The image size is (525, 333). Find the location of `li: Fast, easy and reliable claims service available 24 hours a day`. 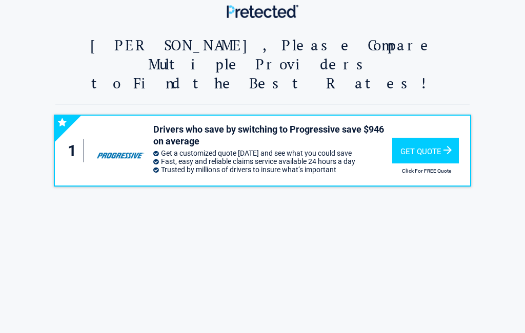

li: Fast, easy and reliable claims service available 24 hours a day is located at coordinates (273, 161).